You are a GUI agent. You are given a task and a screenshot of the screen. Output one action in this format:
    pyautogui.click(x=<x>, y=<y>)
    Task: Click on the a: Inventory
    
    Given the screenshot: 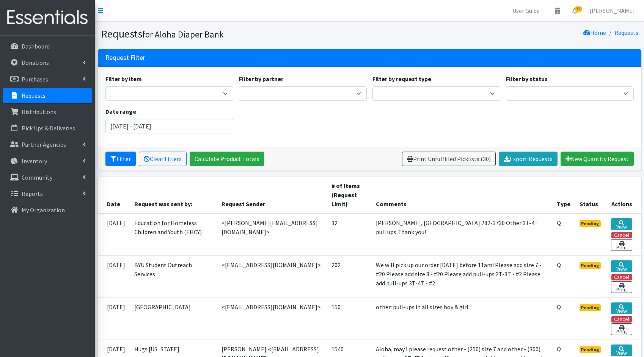 What is the action you would take?
    pyautogui.click(x=47, y=161)
    